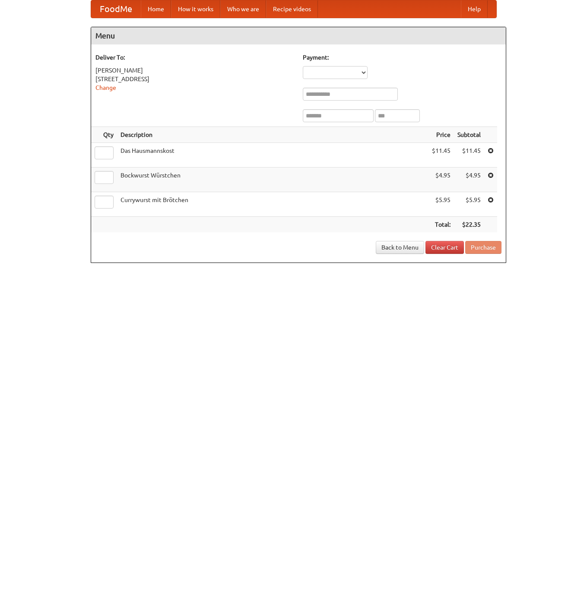 The image size is (587, 611). Describe the element at coordinates (104, 135) in the screenshot. I see `th: Qty` at that location.